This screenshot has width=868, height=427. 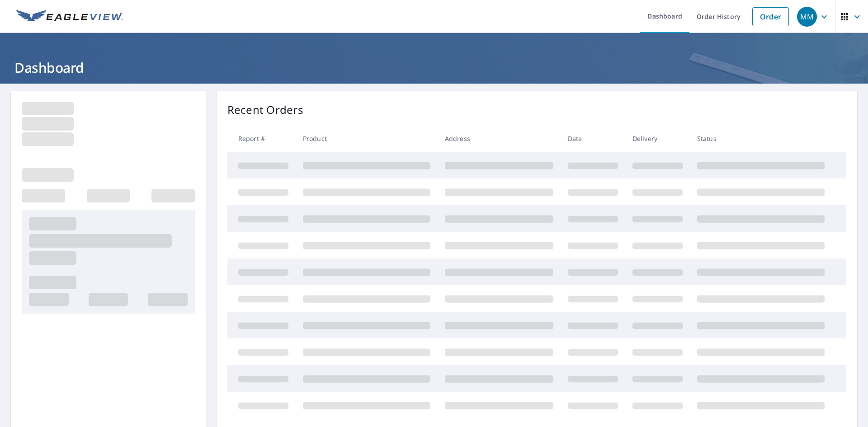 I want to click on th: Status, so click(x=761, y=138).